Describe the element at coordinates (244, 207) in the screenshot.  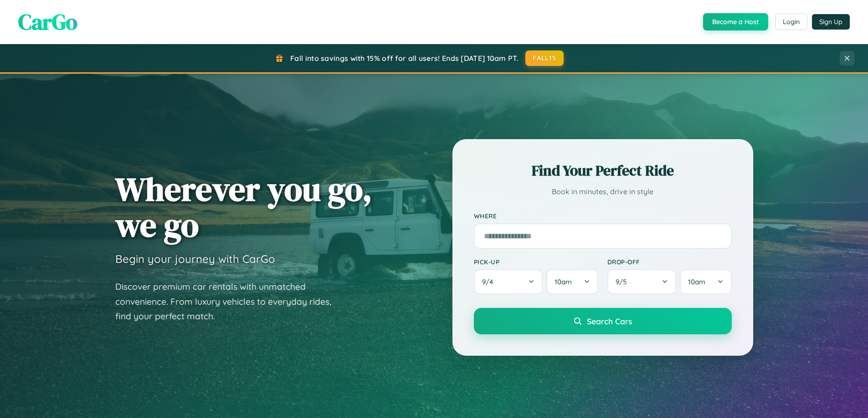
I see `h1: Wherever you go, we go` at that location.